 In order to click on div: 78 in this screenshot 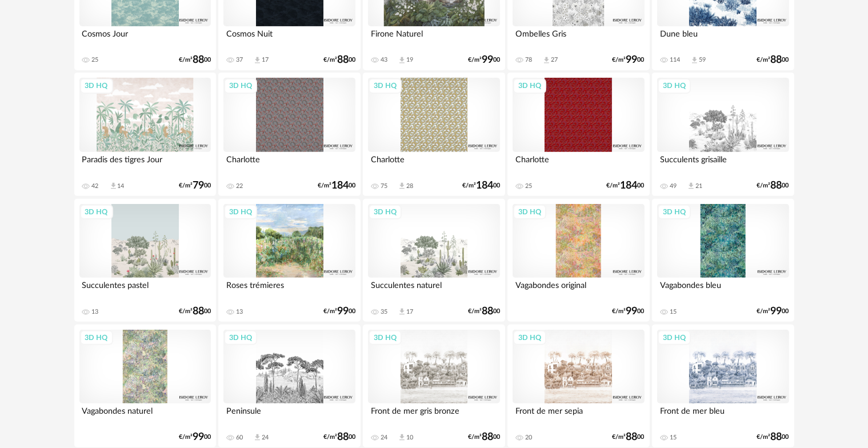, I will do `click(529, 60)`.